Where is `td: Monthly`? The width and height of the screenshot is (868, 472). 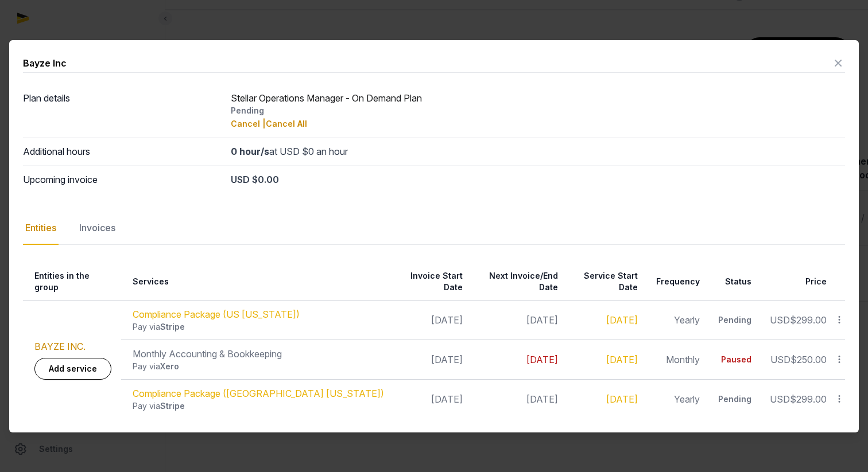 td: Monthly is located at coordinates (676, 359).